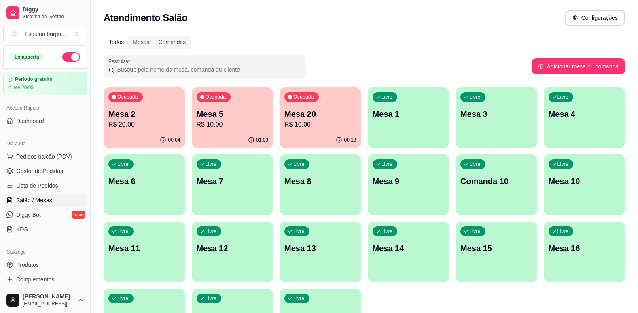  I want to click on button: Pedidos balcão (PDV), so click(45, 157).